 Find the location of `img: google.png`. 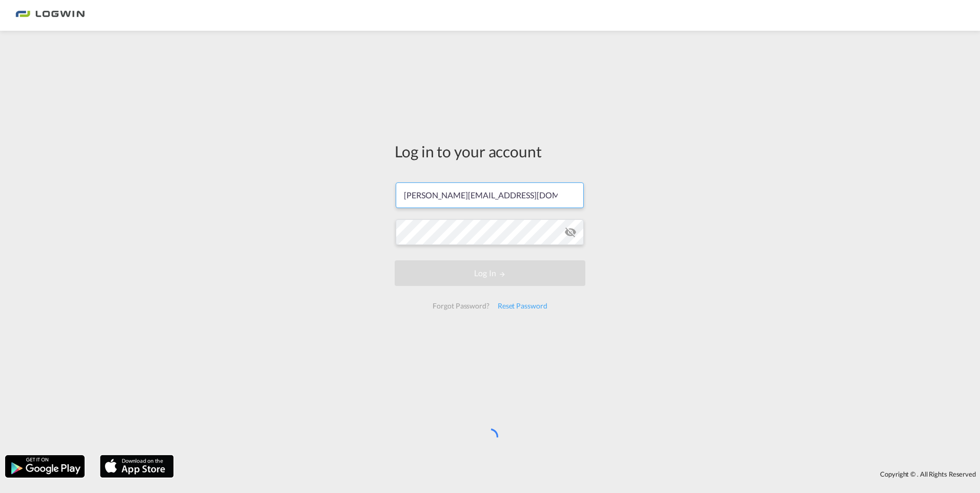

img: google.png is located at coordinates (44, 467).